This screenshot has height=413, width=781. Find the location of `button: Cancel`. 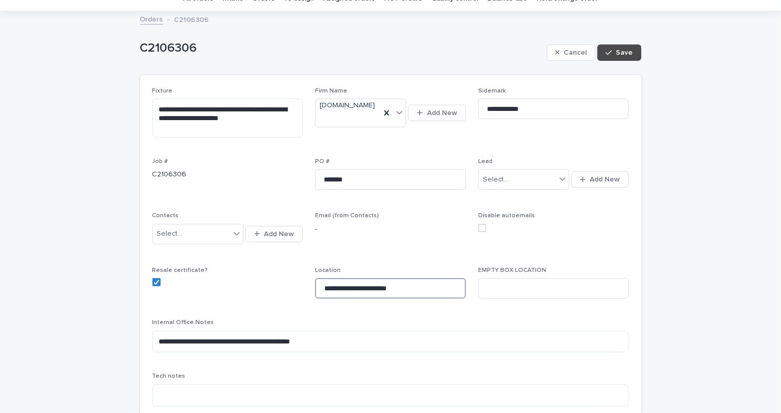

button: Cancel is located at coordinates (571, 53).